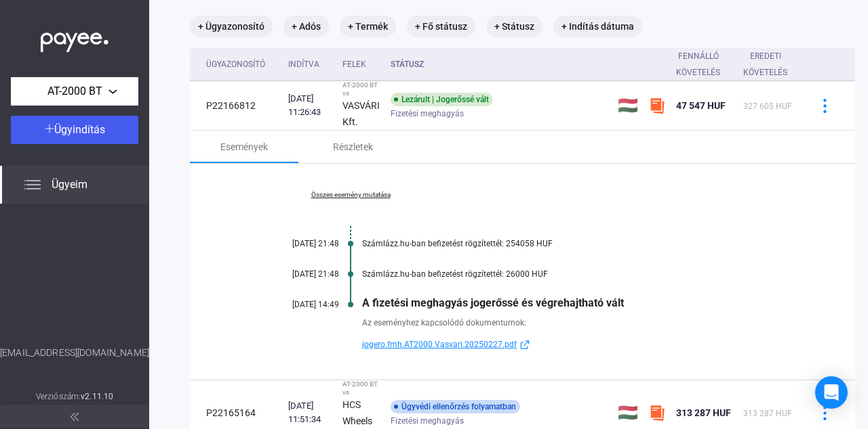 Image resolution: width=868 pixels, height=429 pixels. What do you see at coordinates (79, 130) in the screenshot?
I see `span: Ügyindítás` at bounding box center [79, 130].